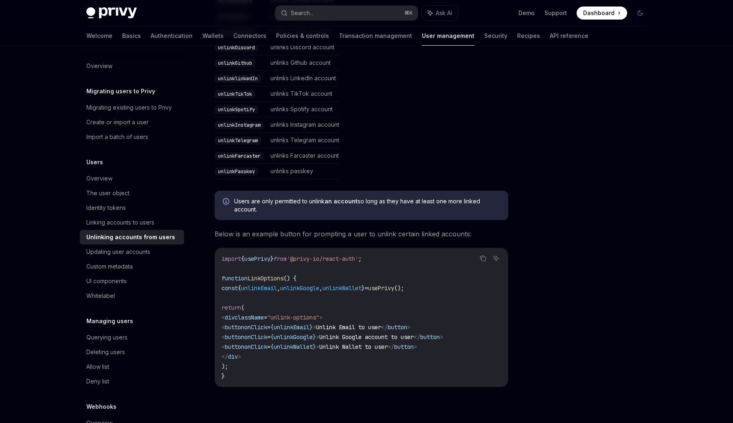 This screenshot has width=733, height=423. Describe the element at coordinates (367, 337) in the screenshot. I see `span: Unlink Google account to user` at that location.